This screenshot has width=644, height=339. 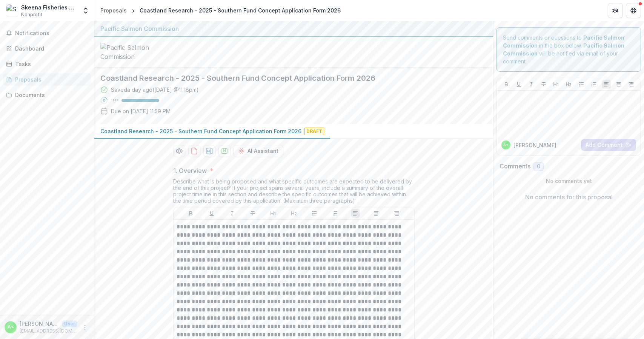 I want to click on p: Coastland Research - 2025 - Southern Fund Concept Application Form 2026, so click(x=201, y=131).